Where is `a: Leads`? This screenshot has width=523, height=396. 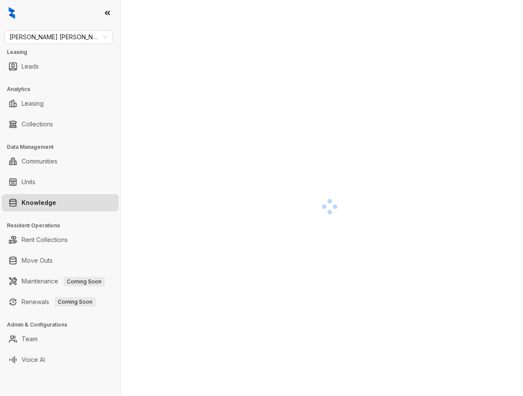
a: Leads is located at coordinates (30, 66).